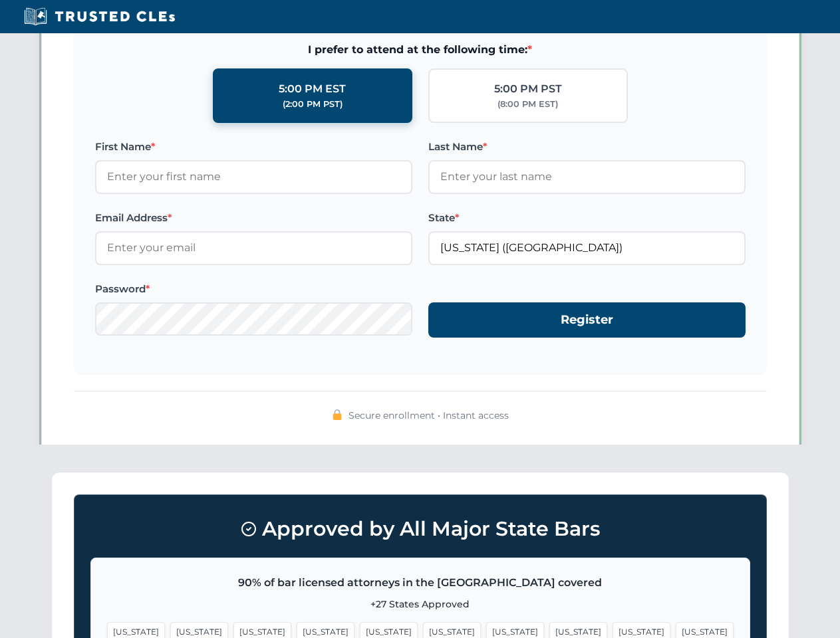 The image size is (840, 638). Describe the element at coordinates (428, 415) in the screenshot. I see `span: Secure enrollment • Instant access` at that location.